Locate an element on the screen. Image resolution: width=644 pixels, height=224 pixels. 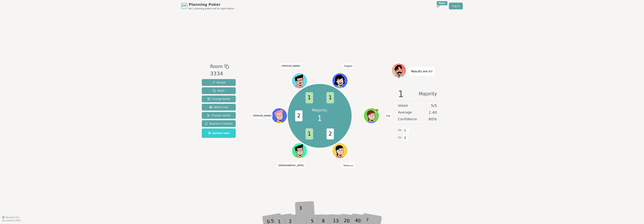
span: livy is the host is located at coordinates (377, 110).